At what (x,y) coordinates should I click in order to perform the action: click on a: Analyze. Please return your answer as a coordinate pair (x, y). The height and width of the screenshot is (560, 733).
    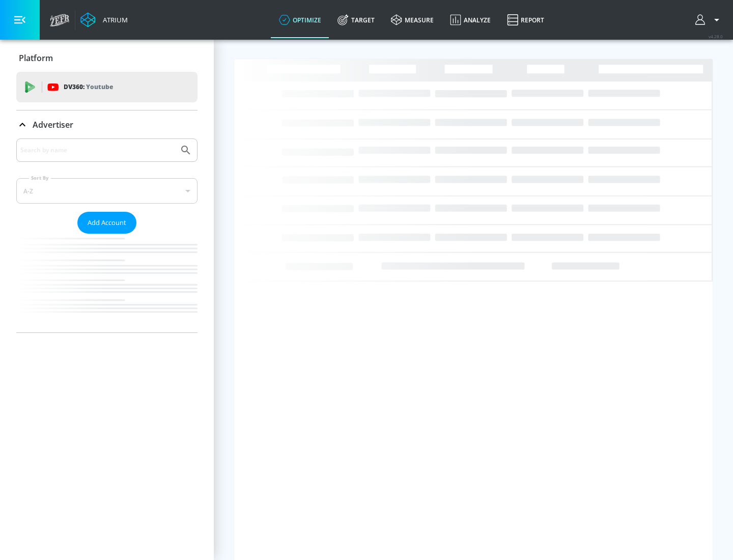
    Looking at the image, I should click on (470, 20).